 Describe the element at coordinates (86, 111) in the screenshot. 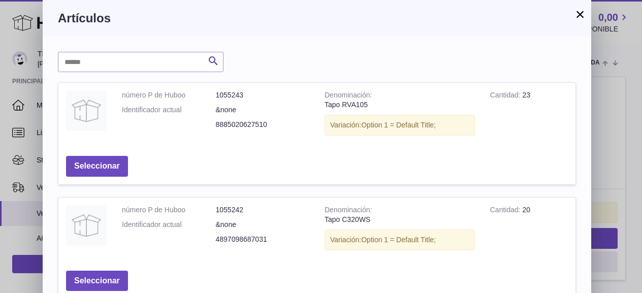

I see `img: Tapo RVA105` at that location.